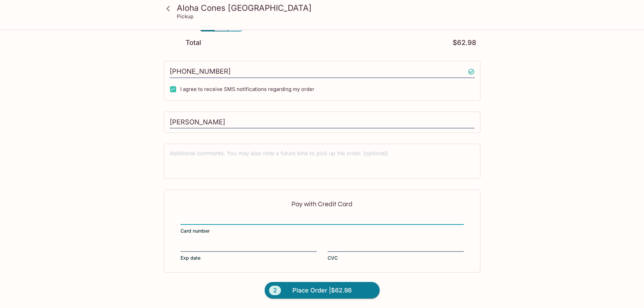 The width and height of the screenshot is (644, 308). Describe the element at coordinates (322, 291) in the screenshot. I see `span: Place Order | $62.98` at that location.